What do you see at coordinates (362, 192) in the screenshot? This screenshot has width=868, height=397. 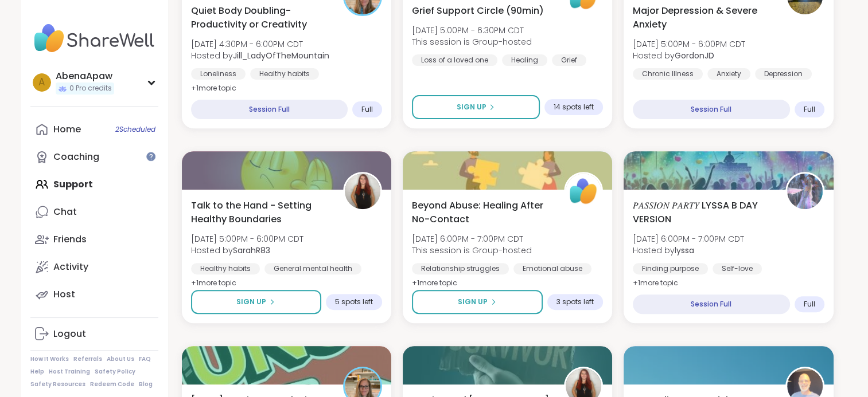 I see `img: SarahR83` at bounding box center [362, 192].